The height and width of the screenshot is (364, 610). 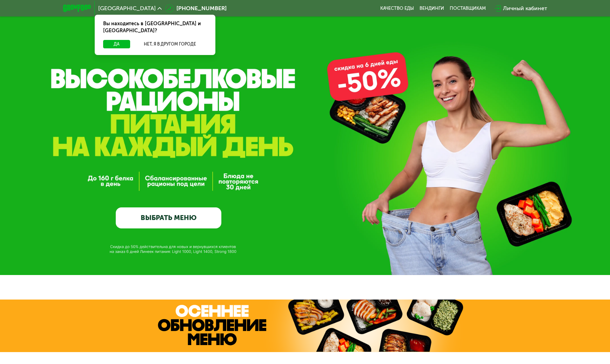 I want to click on div: поставщикам, so click(x=467, y=8).